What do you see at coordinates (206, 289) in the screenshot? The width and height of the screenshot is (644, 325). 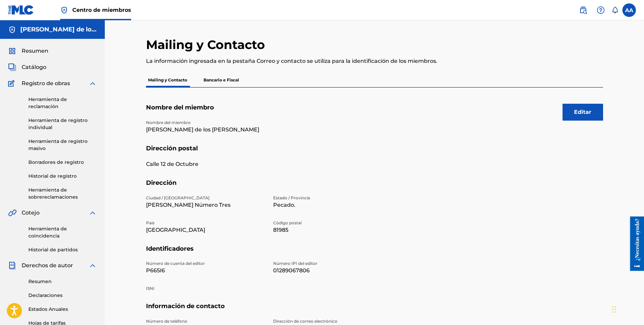 I see `p: ISNI` at bounding box center [206, 289].